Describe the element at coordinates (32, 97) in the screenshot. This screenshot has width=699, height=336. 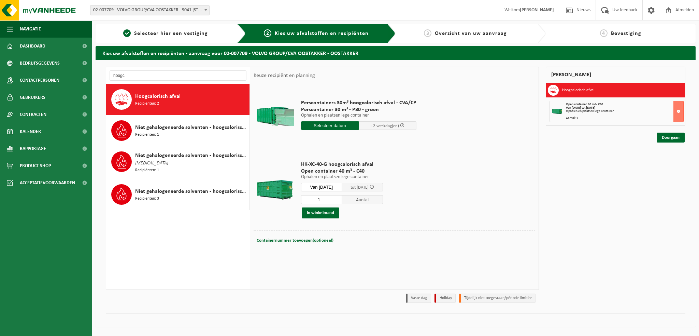
I see `span: Gebruikers` at that location.